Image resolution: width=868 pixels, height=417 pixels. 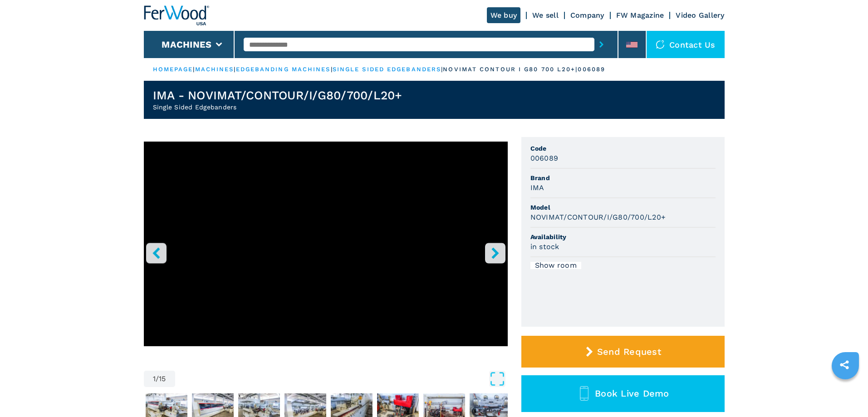 What do you see at coordinates (545, 15) in the screenshot?
I see `a: We sell` at bounding box center [545, 15].